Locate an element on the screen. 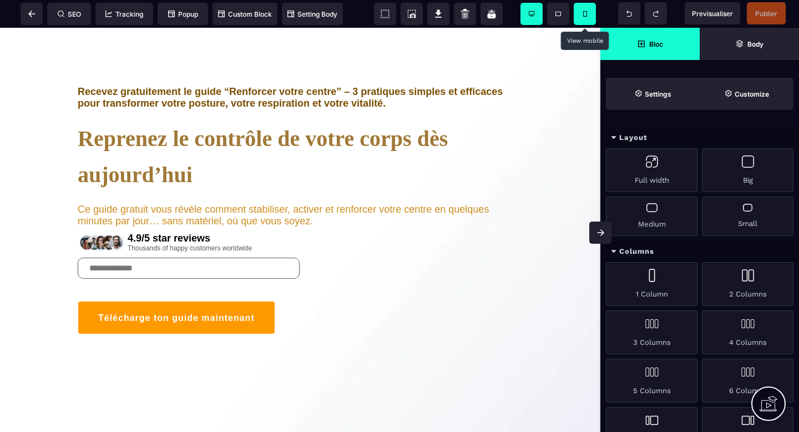 The width and height of the screenshot is (799, 432). span: Screenshot is located at coordinates (412, 14).